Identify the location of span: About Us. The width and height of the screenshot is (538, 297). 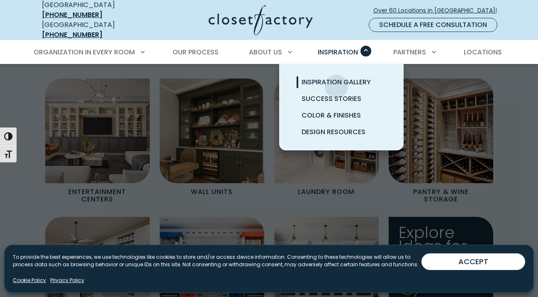
(265, 52).